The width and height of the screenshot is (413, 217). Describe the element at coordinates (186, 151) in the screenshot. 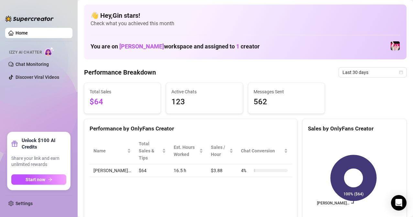

I see `div: Est. Hours Worked` at that location.